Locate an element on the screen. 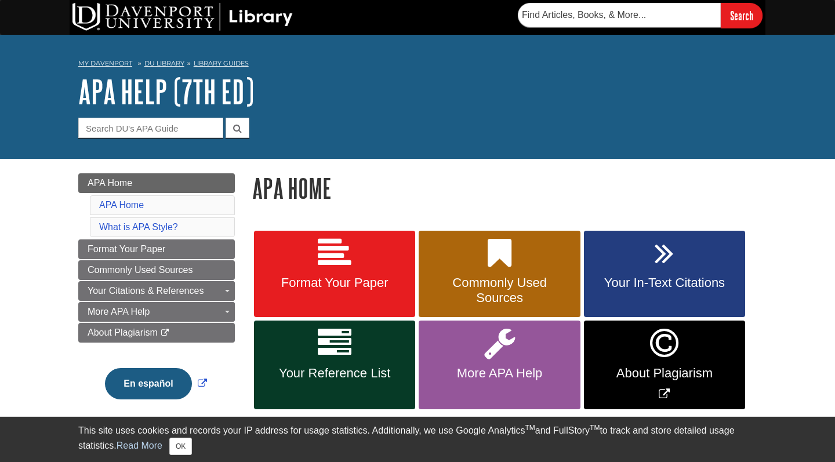  a: My Davenport is located at coordinates (105, 63).